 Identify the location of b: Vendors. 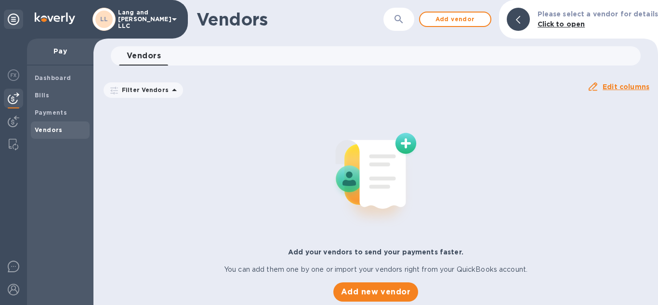
(49, 130).